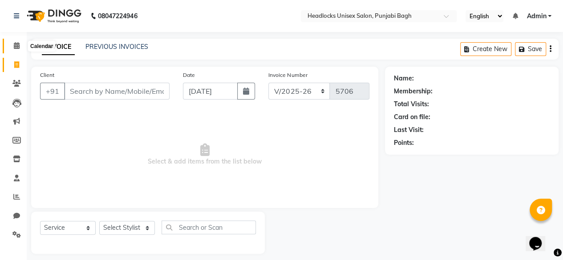 This screenshot has width=563, height=260. Describe the element at coordinates (189, 75) in the screenshot. I see `label: Date` at that location.